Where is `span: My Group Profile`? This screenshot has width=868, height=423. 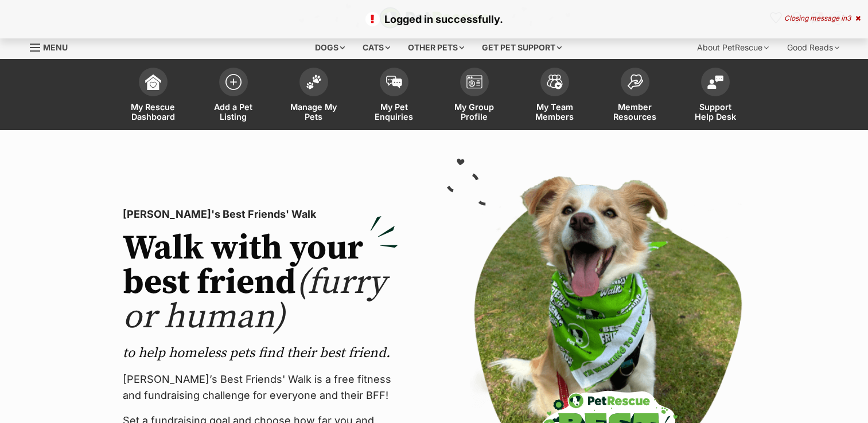
span: My Group Profile is located at coordinates (475, 112).